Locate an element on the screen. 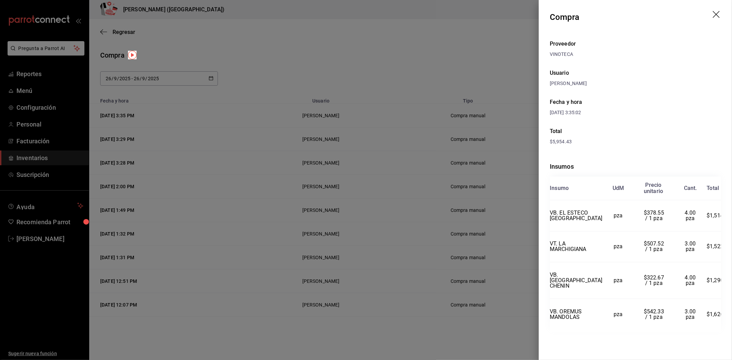 The width and height of the screenshot is (732, 360). span: $507.52 / 1 pza is located at coordinates (654, 246).